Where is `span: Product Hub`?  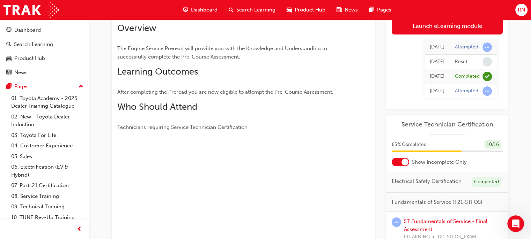 span: Product Hub is located at coordinates (310, 10).